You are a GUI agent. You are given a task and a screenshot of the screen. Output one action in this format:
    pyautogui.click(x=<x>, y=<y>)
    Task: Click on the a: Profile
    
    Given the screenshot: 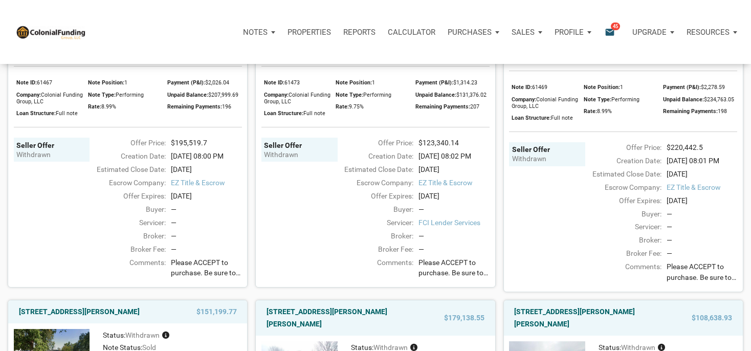 What is the action you would take?
    pyautogui.click(x=573, y=32)
    